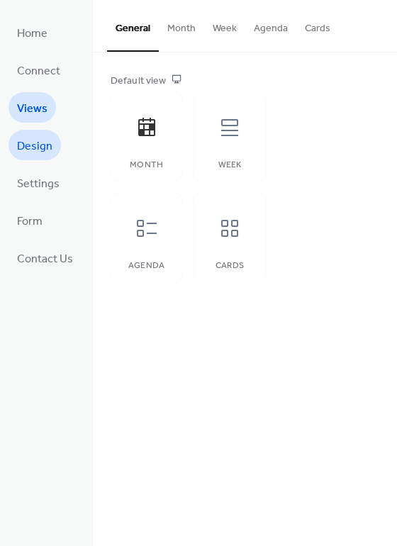 This screenshot has width=397, height=546. I want to click on a: Form, so click(30, 220).